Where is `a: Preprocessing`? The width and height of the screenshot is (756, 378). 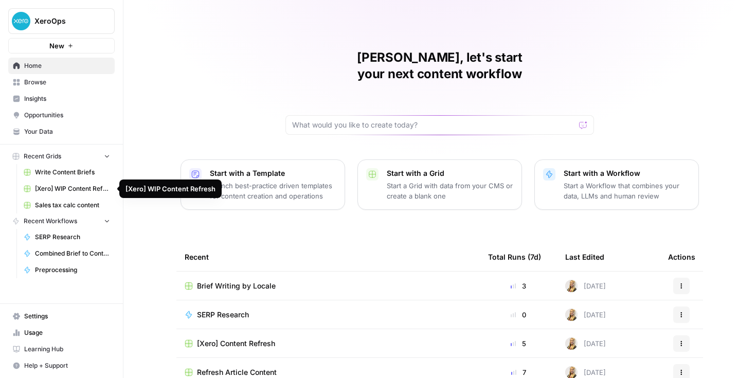
a: Preprocessing is located at coordinates (67, 270).